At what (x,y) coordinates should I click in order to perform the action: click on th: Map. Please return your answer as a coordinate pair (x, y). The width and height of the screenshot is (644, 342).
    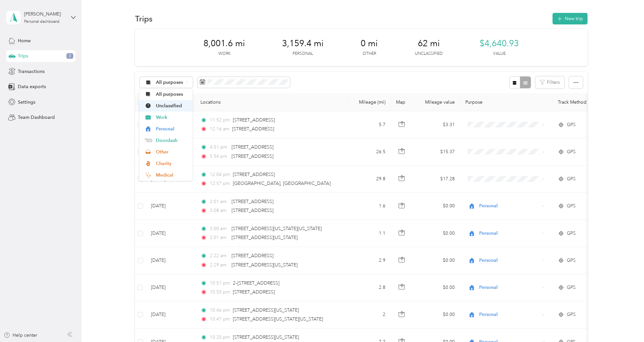
    Looking at the image, I should click on (402, 102).